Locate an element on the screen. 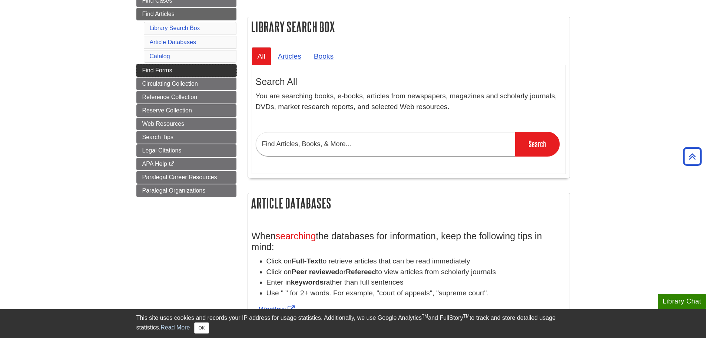 Image resolution: width=706 pixels, height=338 pixels. a: All is located at coordinates (261, 56).